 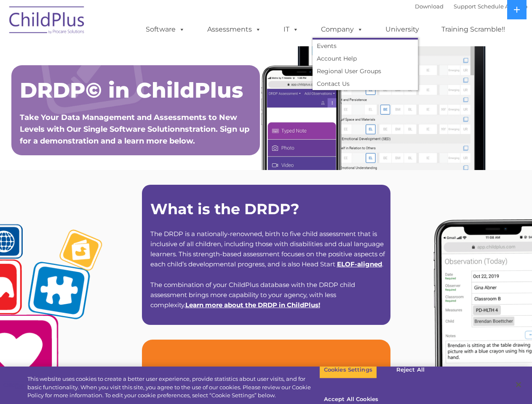 I want to click on button: Reject All, so click(x=410, y=370).